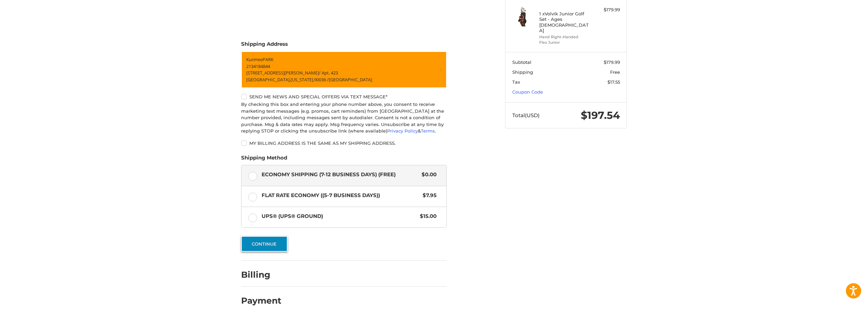 Image resolution: width=868 pixels, height=319 pixels. I want to click on span: 2134184844, so click(258, 66).